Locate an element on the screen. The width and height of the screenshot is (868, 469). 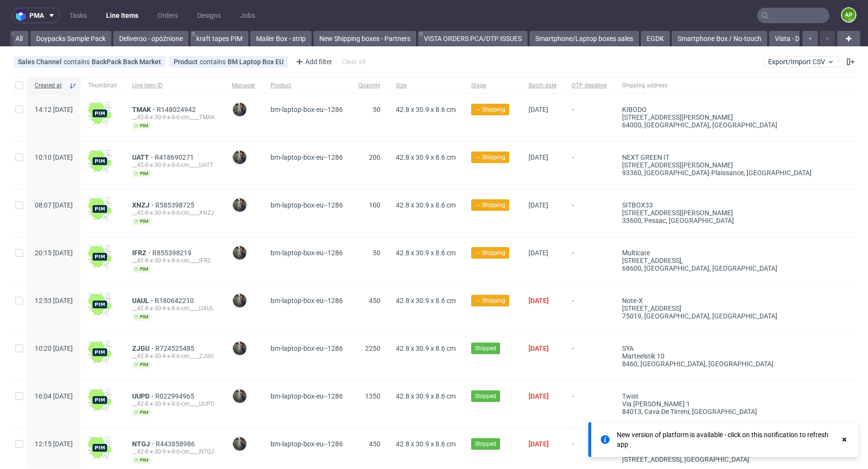
div: Twist is located at coordinates (718, 396).